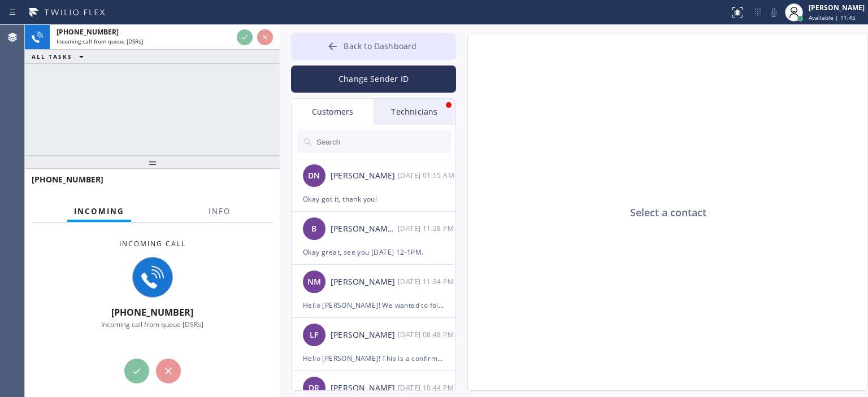 The width and height of the screenshot is (868, 397). Describe the element at coordinates (414, 111) in the screenshot. I see `div: Technicians` at that location.